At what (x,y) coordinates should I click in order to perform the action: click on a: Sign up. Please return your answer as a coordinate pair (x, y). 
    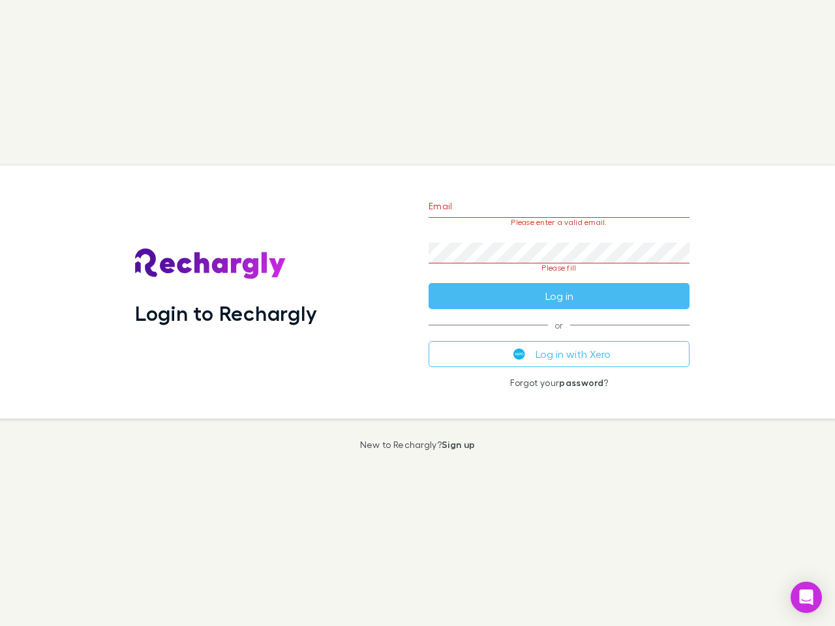
    Looking at the image, I should click on (458, 444).